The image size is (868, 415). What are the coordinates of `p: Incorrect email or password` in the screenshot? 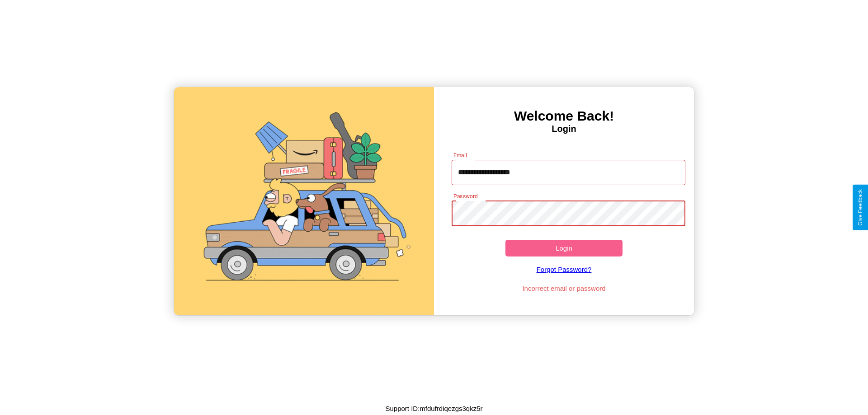 It's located at (564, 288).